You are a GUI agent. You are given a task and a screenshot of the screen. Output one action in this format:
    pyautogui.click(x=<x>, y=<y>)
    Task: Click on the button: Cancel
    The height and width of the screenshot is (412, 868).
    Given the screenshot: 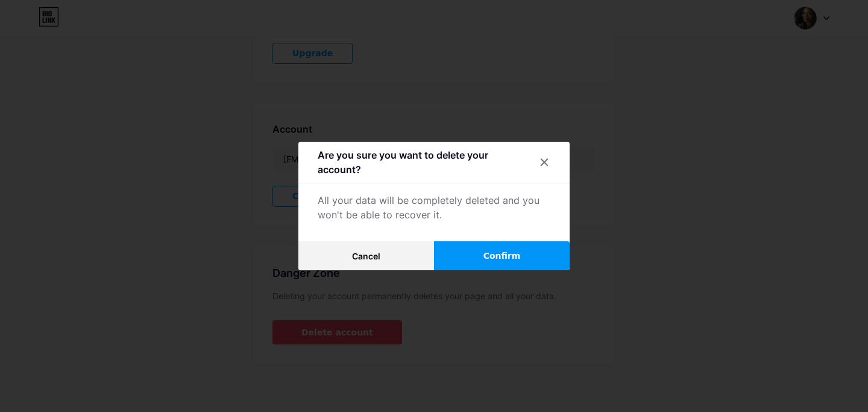 What is the action you would take?
    pyautogui.click(x=366, y=256)
    